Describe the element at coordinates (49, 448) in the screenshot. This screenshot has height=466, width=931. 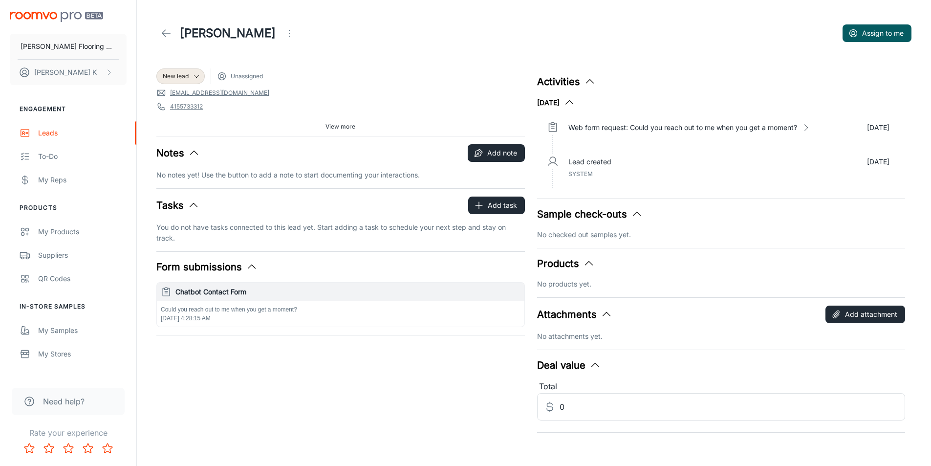
I see `button: Rate 2 star` at that location.